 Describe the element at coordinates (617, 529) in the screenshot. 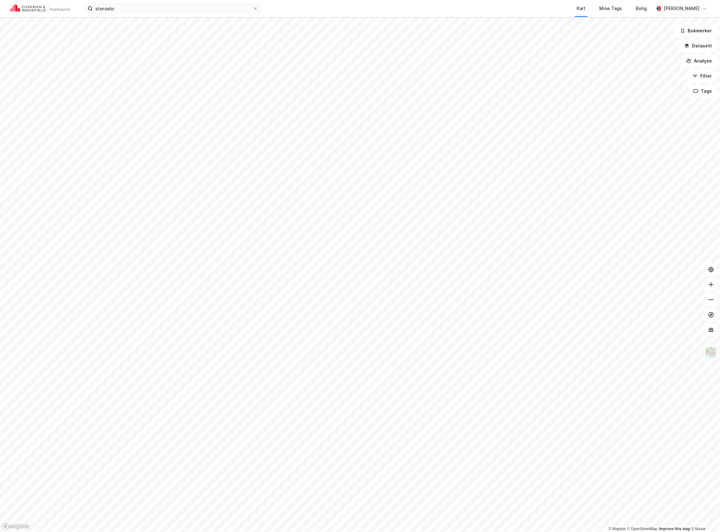

I see `a: Mapbox` at that location.